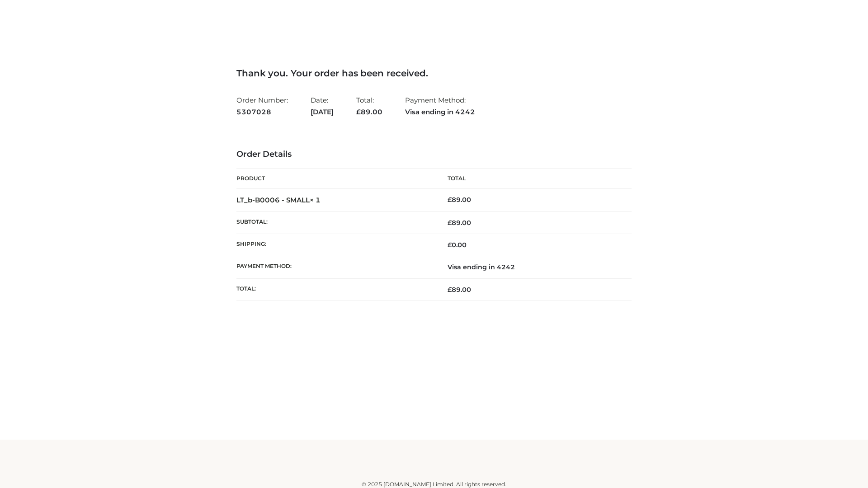  Describe the element at coordinates (262, 112) in the screenshot. I see `strong: 5307028` at that location.